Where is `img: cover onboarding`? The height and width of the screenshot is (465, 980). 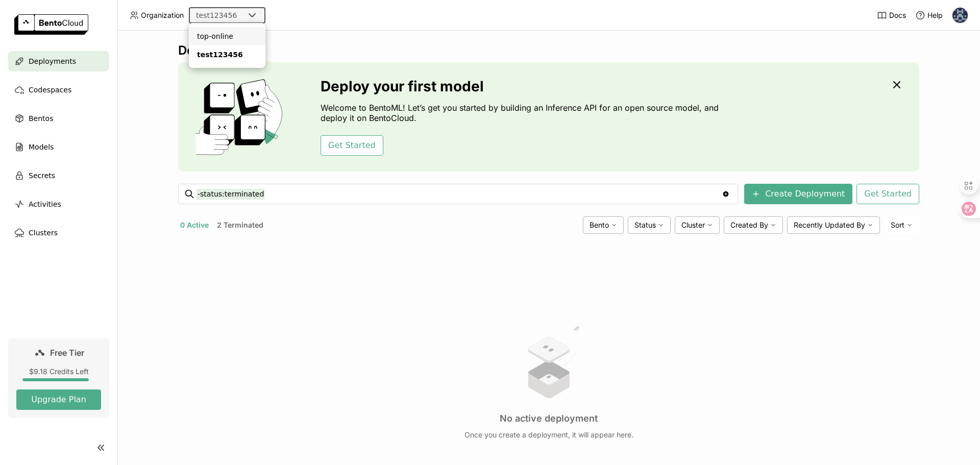 img: cover onboarding is located at coordinates (241, 116).